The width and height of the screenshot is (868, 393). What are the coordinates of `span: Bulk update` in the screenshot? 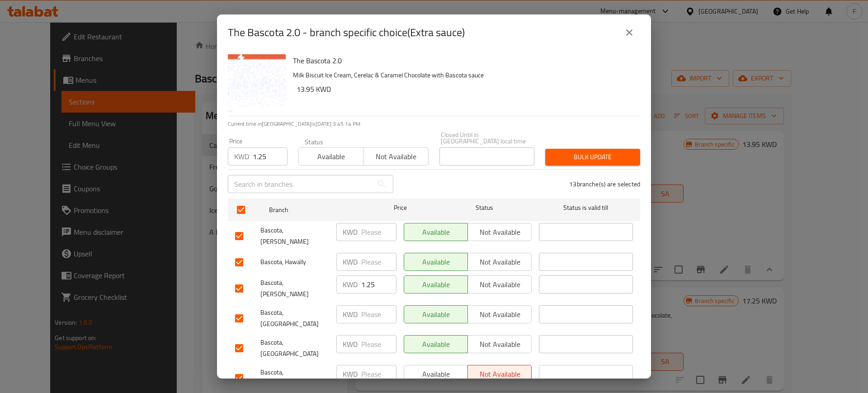 It's located at (593, 156).